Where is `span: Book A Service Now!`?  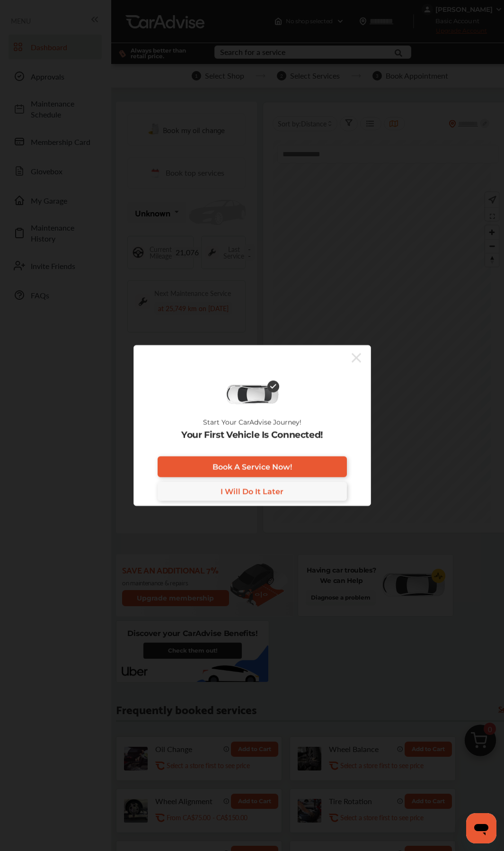
span: Book A Service Now! is located at coordinates (252, 467).